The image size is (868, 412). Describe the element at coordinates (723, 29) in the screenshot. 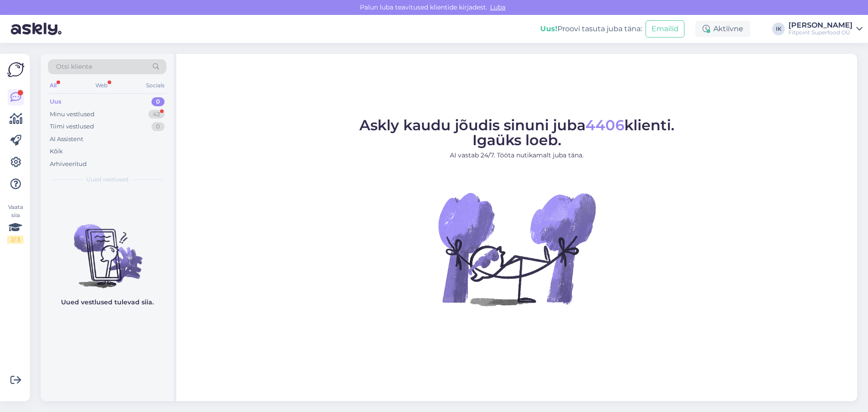

I see `div: Aktiivne` at that location.